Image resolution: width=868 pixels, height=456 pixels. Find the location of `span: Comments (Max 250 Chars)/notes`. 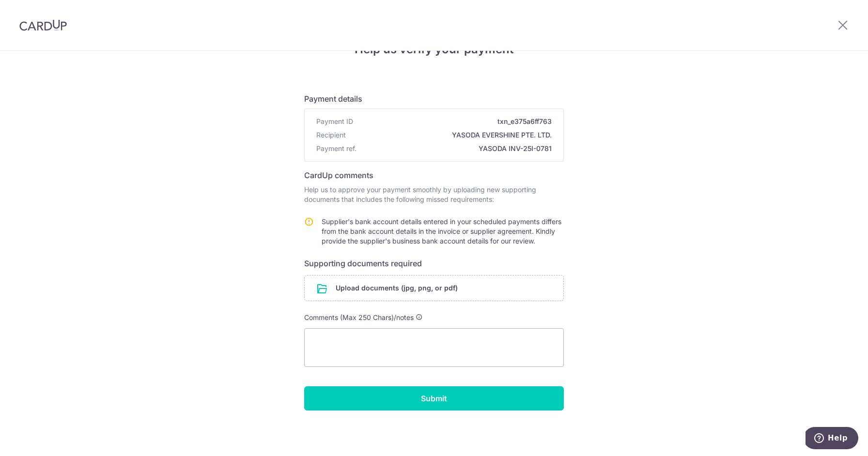

span: Comments (Max 250 Chars)/notes is located at coordinates (359, 317).